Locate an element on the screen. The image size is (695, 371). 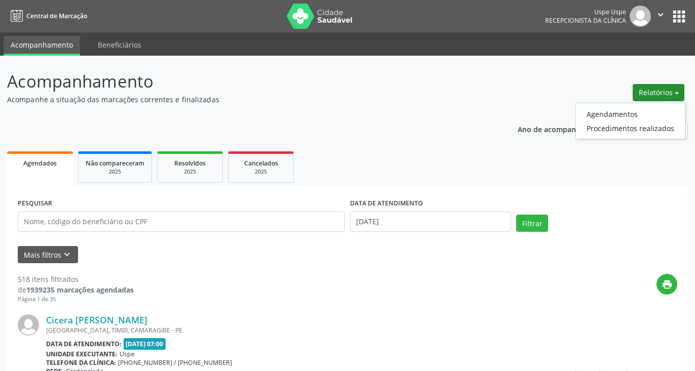
b: Unidade executante: is located at coordinates (81, 354).